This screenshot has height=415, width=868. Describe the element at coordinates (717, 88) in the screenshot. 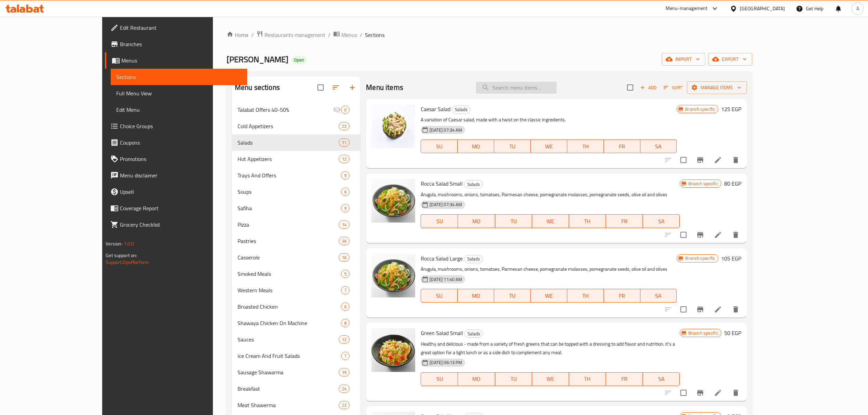

I see `span: Manage items` at that location.